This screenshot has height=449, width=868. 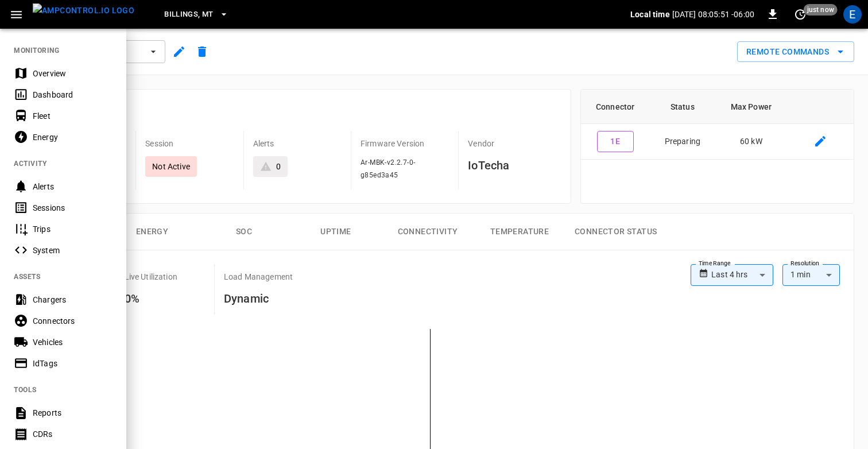 I want to click on div: Reports, so click(x=72, y=412).